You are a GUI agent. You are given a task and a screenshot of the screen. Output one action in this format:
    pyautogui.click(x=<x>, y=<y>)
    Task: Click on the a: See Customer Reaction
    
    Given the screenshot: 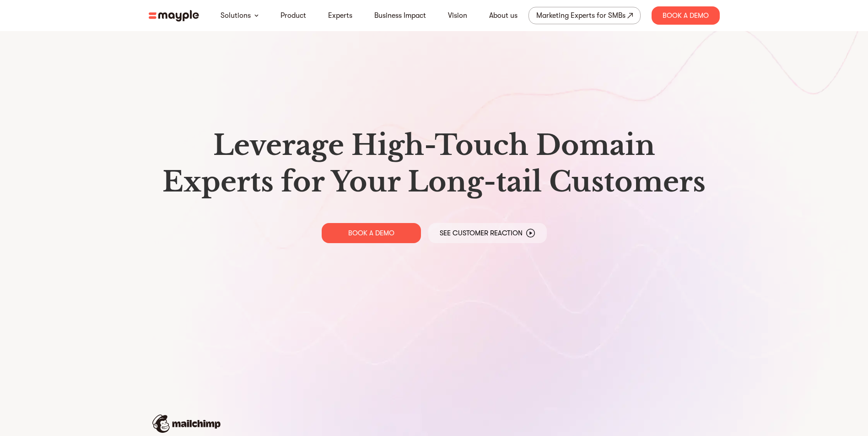 What is the action you would take?
    pyautogui.click(x=487, y=233)
    